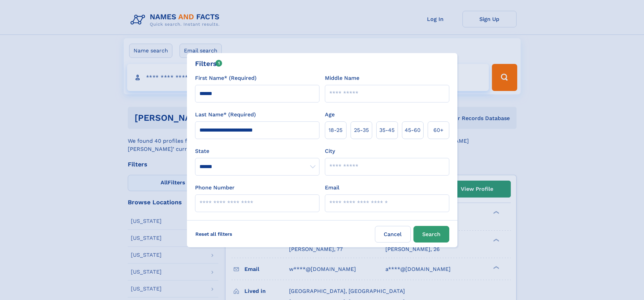 The height and width of the screenshot is (300, 644). I want to click on div: Filters, so click(209, 63).